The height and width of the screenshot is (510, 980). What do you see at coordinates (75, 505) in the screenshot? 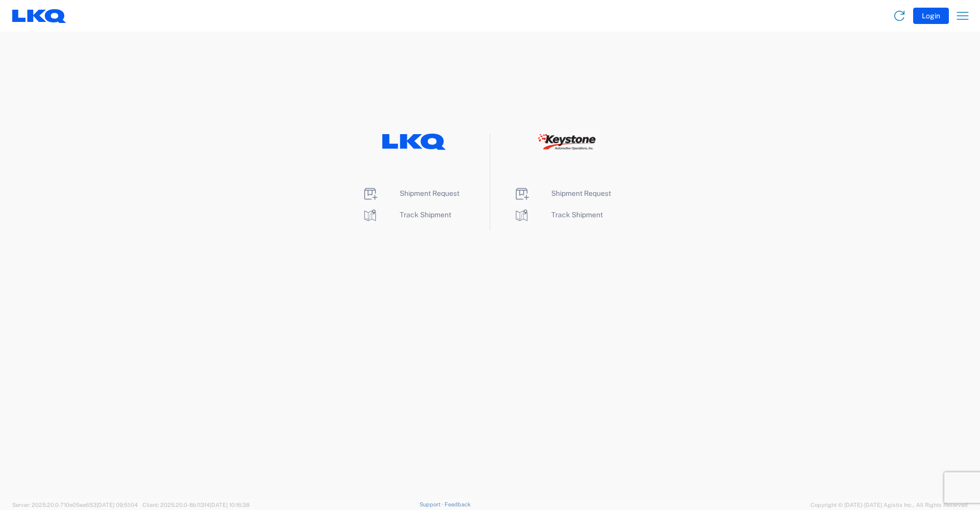
I see `span: Server: 2025.20.0-710e05ee653` at bounding box center [75, 505].